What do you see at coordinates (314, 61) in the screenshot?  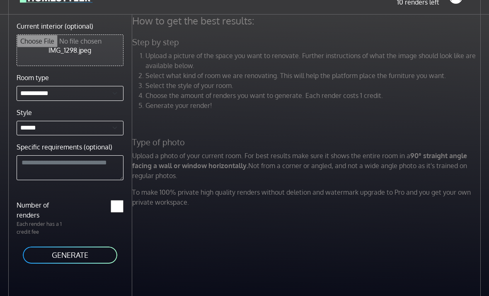 I see `li: Upload a picture of the space you want to renovate. Further instructions of what the image should...` at bounding box center [314, 61].